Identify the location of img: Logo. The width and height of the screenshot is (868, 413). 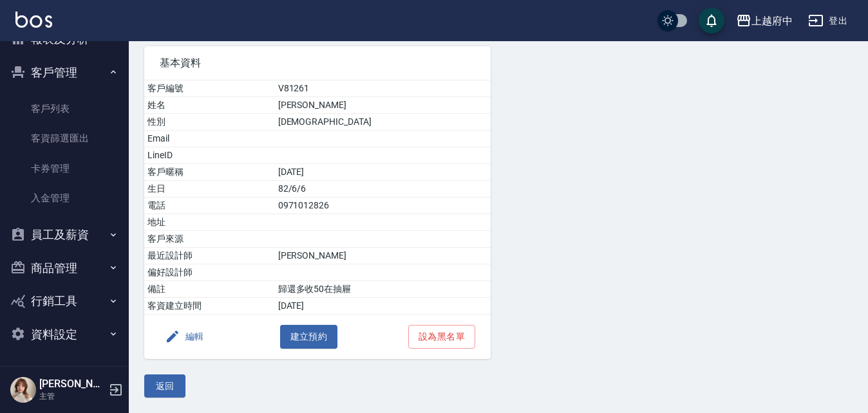
(34, 19).